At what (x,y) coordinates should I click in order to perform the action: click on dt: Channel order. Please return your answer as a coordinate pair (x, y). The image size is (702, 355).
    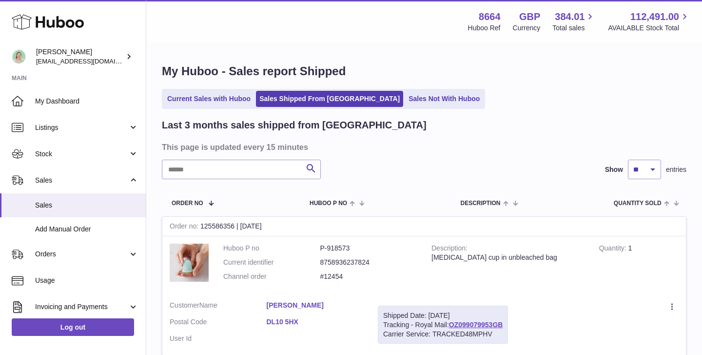
    Looking at the image, I should click on (272, 276).